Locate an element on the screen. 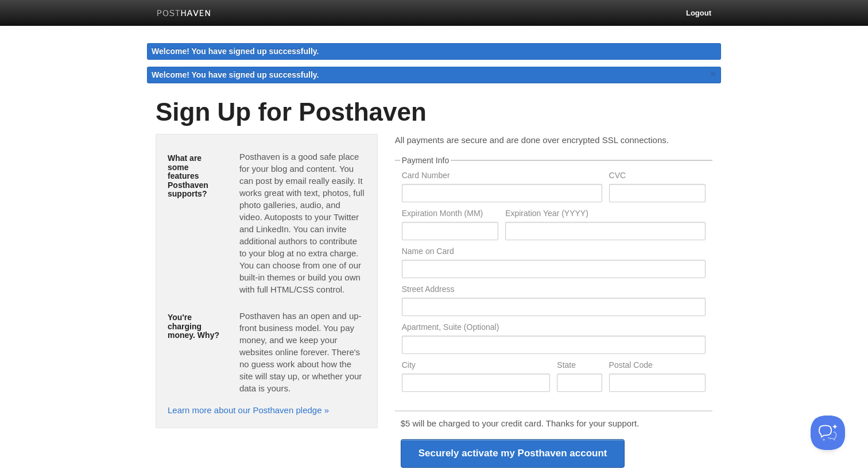  label: State is located at coordinates (580, 366).